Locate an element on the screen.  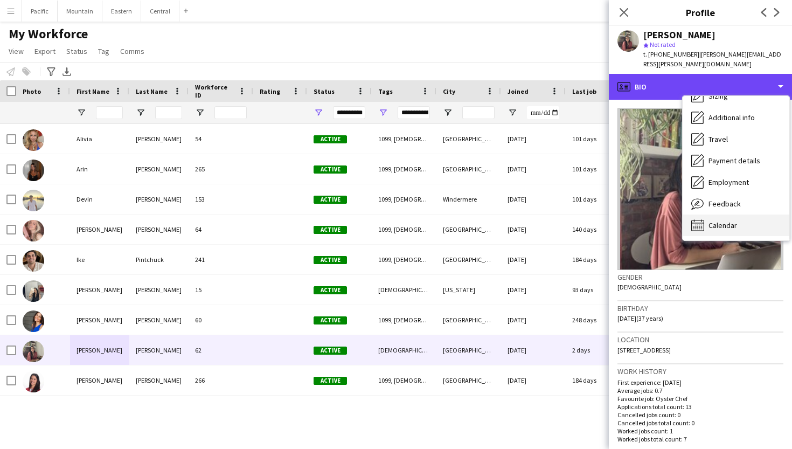
span: Last Name is located at coordinates (151, 91).